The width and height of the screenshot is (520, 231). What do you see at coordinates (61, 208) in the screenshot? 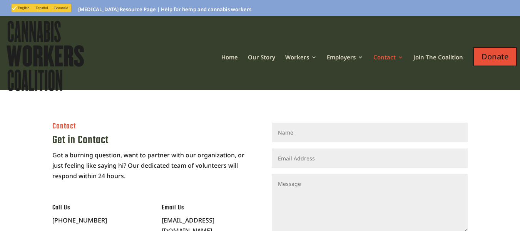
I see `span: Call Us` at bounding box center [61, 208].